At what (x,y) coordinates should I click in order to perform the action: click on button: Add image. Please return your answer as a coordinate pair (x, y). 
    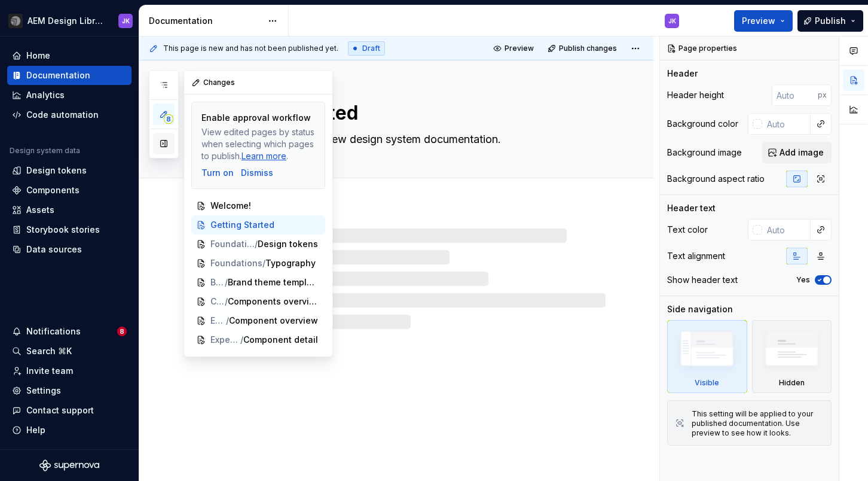
    Looking at the image, I should click on (797, 153).